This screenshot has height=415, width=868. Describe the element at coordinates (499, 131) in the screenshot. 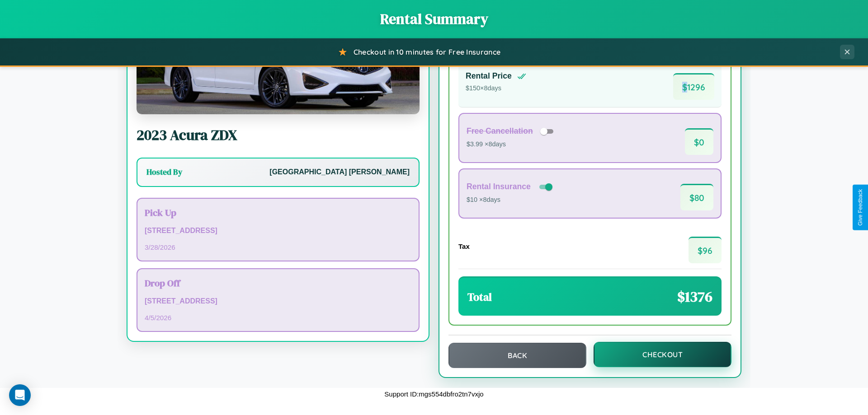

I see `h4: Free Cancellation` at that location.